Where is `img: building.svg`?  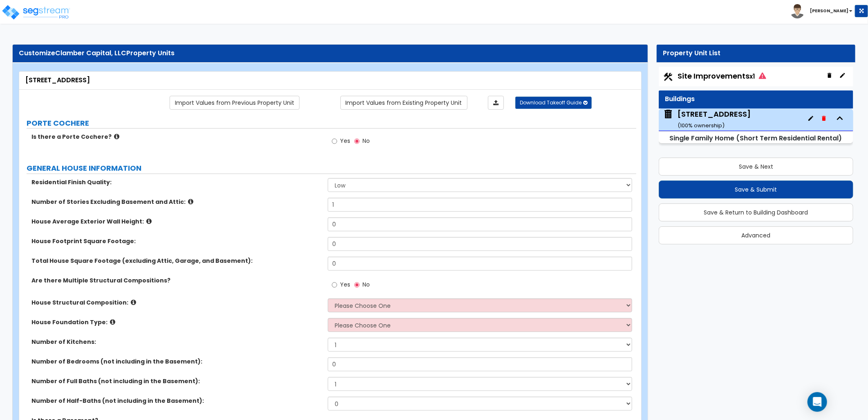
img: building.svg is located at coordinates (668, 114).